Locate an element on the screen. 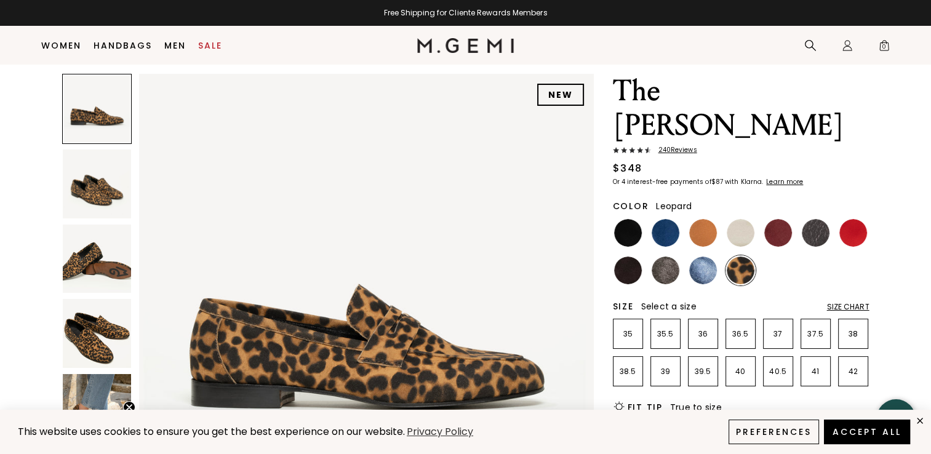 Image resolution: width=931 pixels, height=454 pixels. img: Light Oatmeal is located at coordinates (740, 233).